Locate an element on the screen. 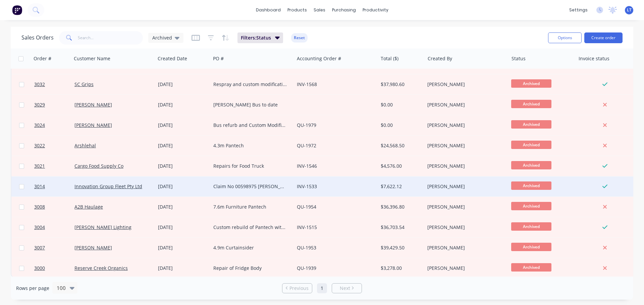 This screenshot has height=305, width=644. div: productivity is located at coordinates (376, 10).